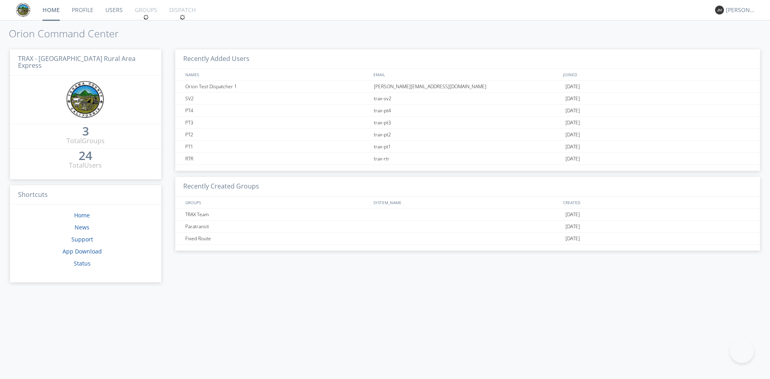  I want to click on div: EMAIL, so click(466, 74).